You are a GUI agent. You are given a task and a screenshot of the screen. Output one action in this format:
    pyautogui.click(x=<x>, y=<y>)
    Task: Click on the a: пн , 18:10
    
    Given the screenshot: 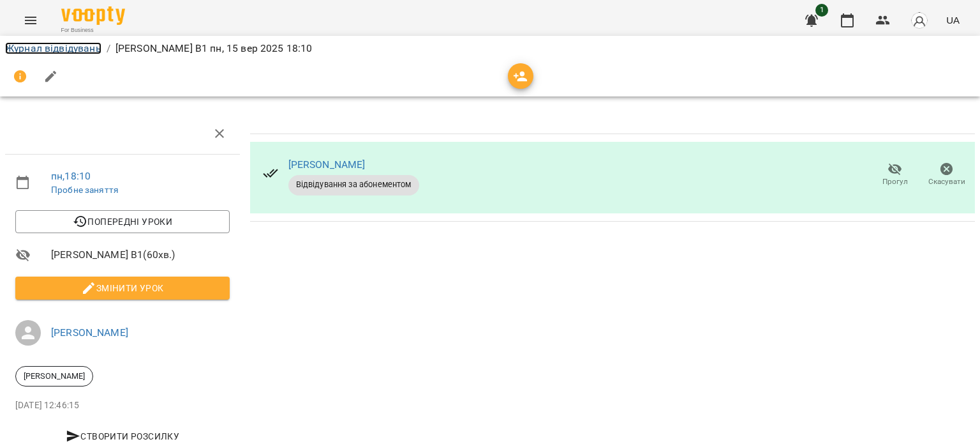 What is the action you would take?
    pyautogui.click(x=71, y=175)
    